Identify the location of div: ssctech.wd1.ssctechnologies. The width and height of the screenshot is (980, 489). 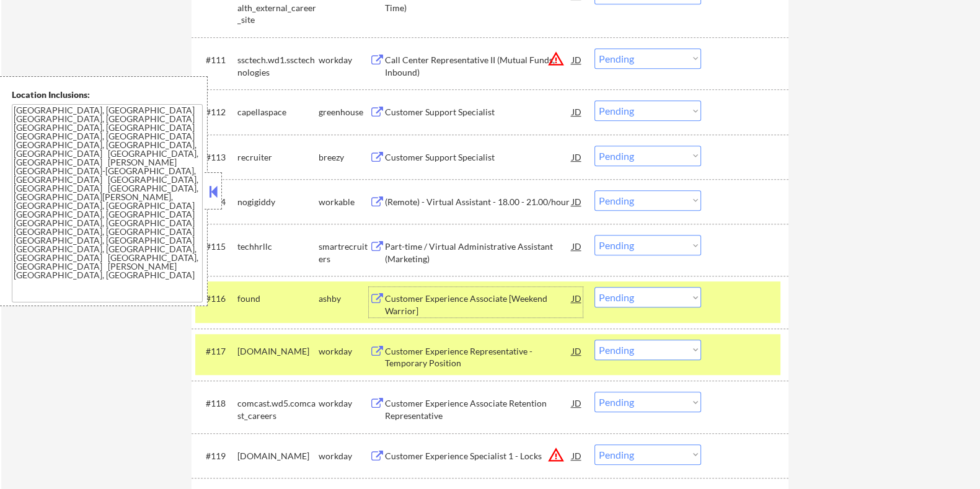
(277, 66).